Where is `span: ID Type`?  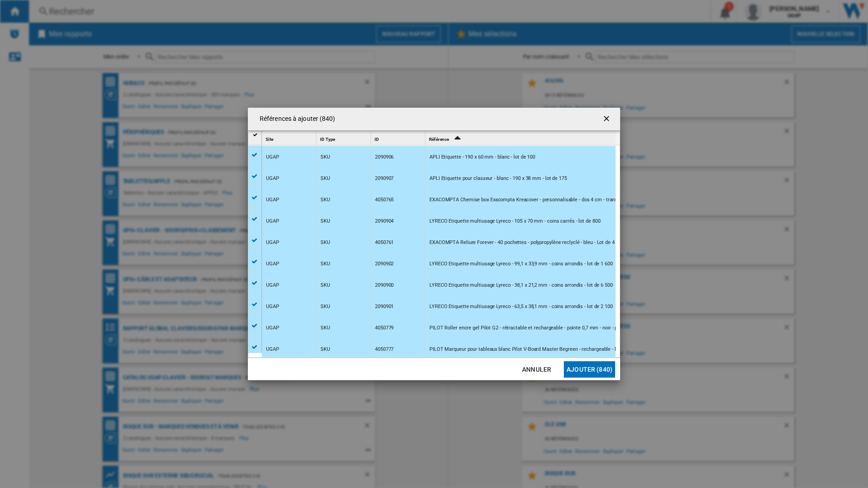 span: ID Type is located at coordinates (327, 139).